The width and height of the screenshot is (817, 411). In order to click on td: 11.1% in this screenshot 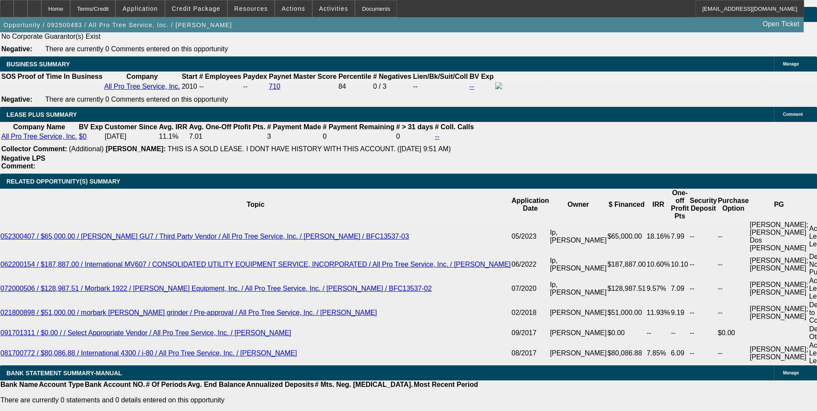, I will do `click(173, 136)`.